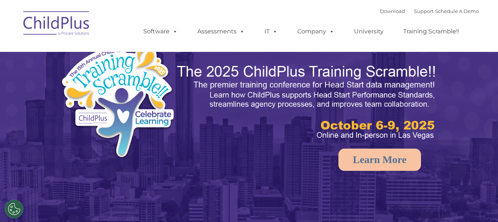  I want to click on a: Assessments, so click(221, 32).